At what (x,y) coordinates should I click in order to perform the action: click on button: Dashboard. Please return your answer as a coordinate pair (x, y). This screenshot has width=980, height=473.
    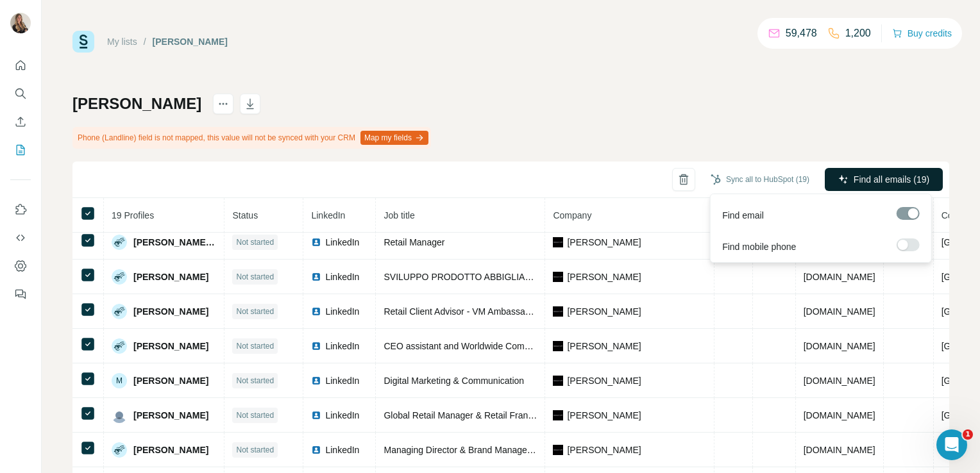
    Looking at the image, I should click on (21, 266).